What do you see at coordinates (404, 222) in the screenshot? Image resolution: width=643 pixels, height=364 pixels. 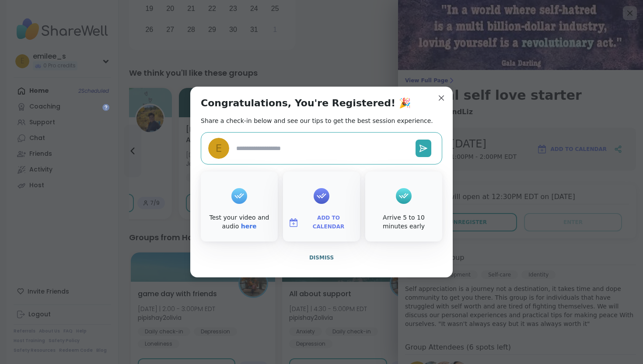 I see `div: Arrive 5 to 10 minutes early` at bounding box center [404, 222].